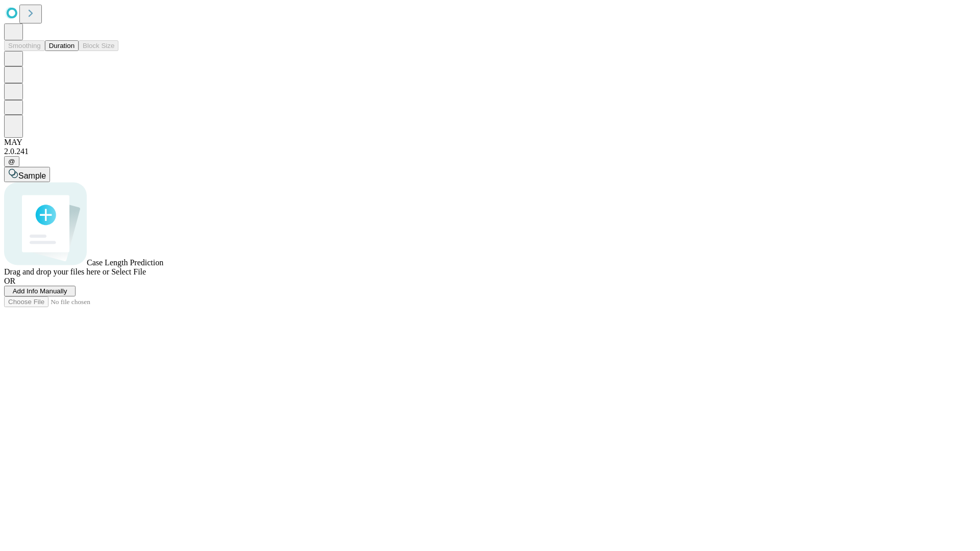 The image size is (980, 551). I want to click on div: MAY, so click(490, 142).